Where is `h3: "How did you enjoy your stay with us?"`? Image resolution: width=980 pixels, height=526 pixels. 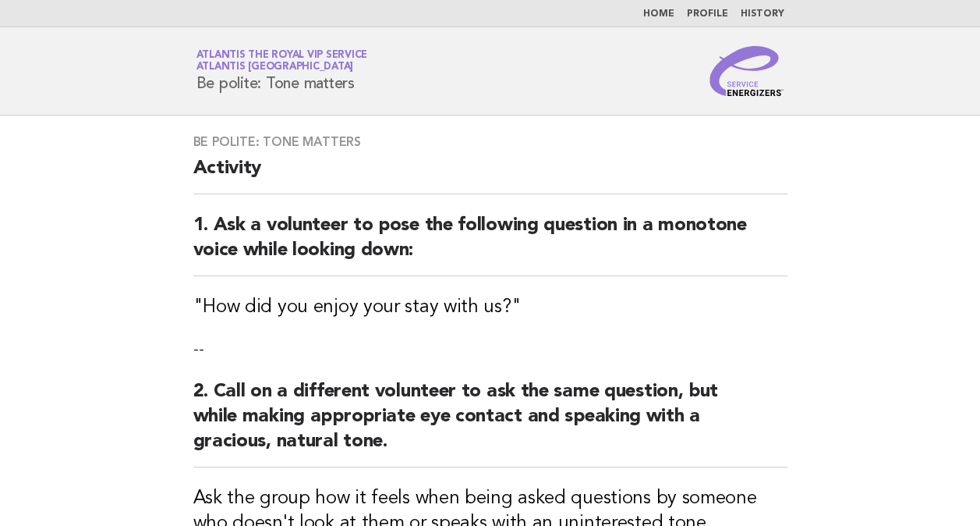
h3: "How did you enjoy your stay with us?" is located at coordinates (491, 308).